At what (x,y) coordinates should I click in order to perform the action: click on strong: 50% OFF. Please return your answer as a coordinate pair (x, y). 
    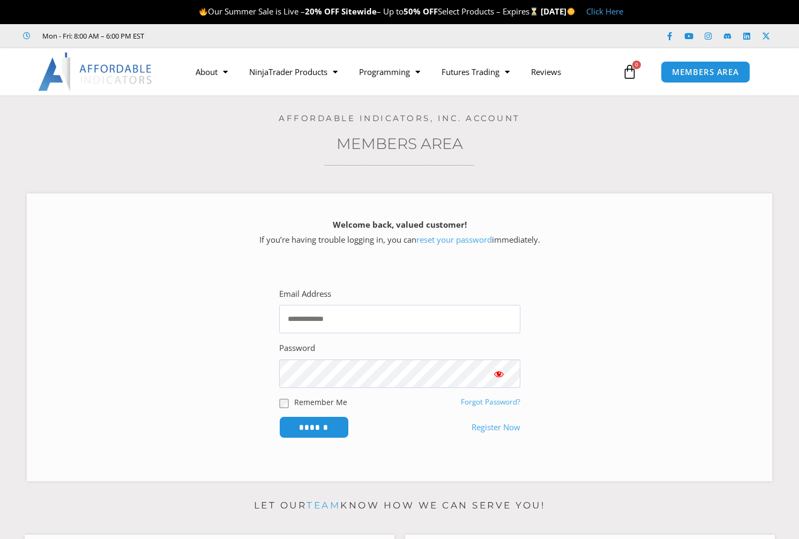
    Looking at the image, I should click on (421, 11).